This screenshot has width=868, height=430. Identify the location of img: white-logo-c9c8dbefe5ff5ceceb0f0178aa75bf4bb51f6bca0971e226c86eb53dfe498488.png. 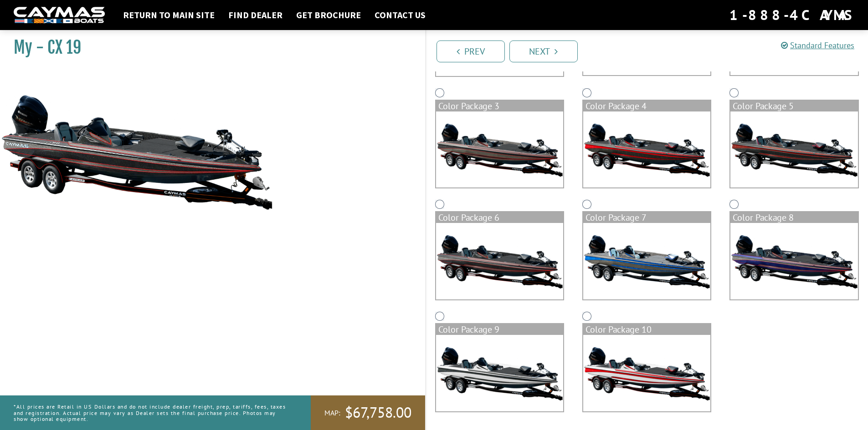
(59, 15).